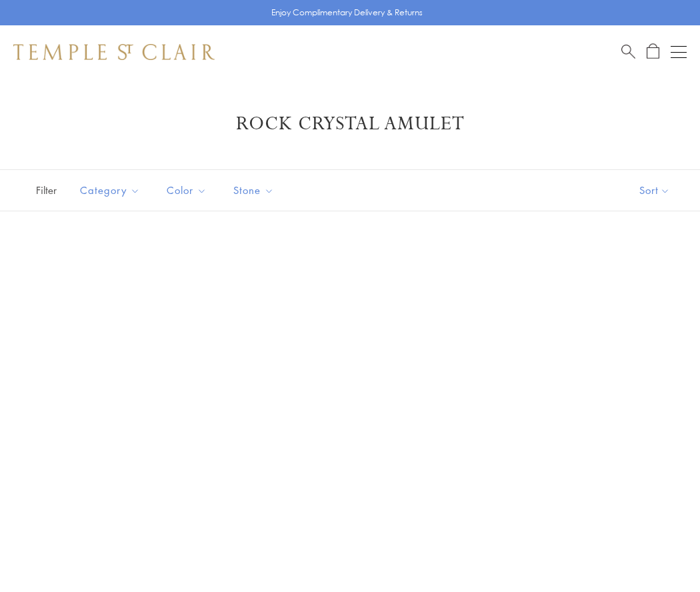 The image size is (700, 592). I want to click on button: Open navigation, so click(679, 52).